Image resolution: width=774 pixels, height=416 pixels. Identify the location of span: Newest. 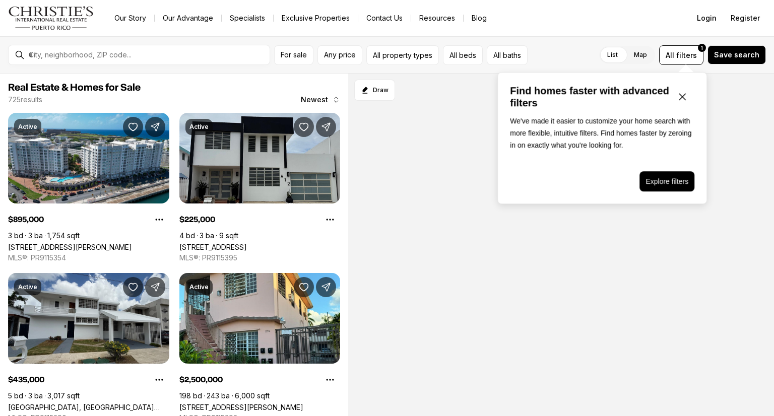
(315, 100).